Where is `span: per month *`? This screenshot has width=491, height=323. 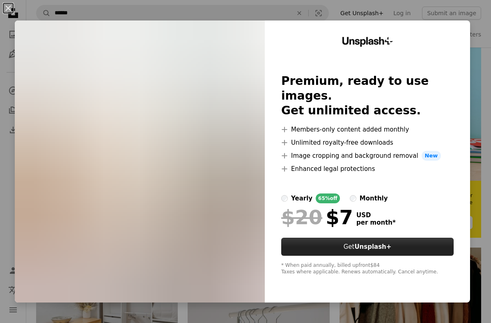
span: per month * is located at coordinates (376, 223).